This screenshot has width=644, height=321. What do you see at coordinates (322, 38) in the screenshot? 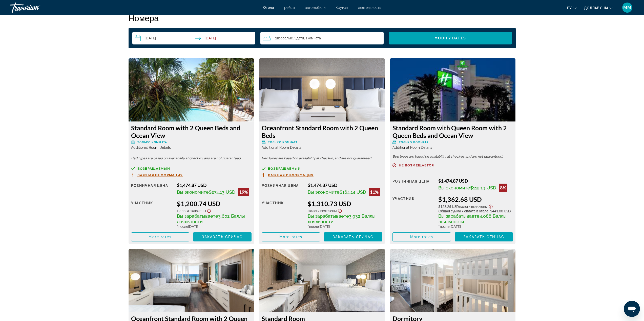
I see `button: Travelers: 2 adults, 3 children` at bounding box center [322, 38].